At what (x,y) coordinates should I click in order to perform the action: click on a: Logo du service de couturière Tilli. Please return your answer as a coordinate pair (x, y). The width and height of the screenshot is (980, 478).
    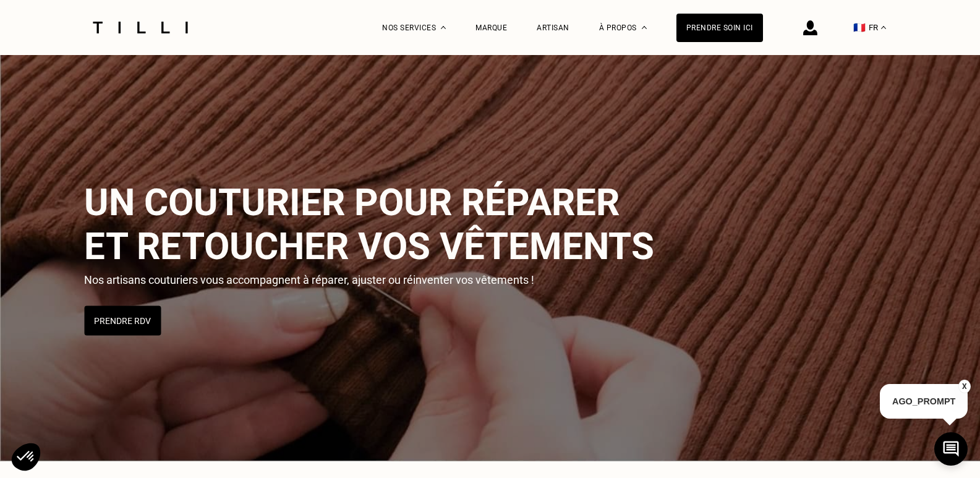
    Looking at the image, I should click on (140, 27).